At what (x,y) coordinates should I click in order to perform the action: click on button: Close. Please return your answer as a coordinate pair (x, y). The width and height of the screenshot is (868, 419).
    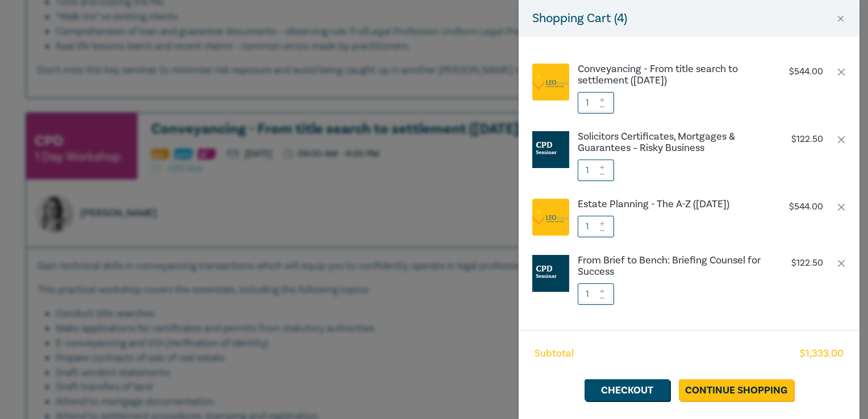
    Looking at the image, I should click on (840, 19).